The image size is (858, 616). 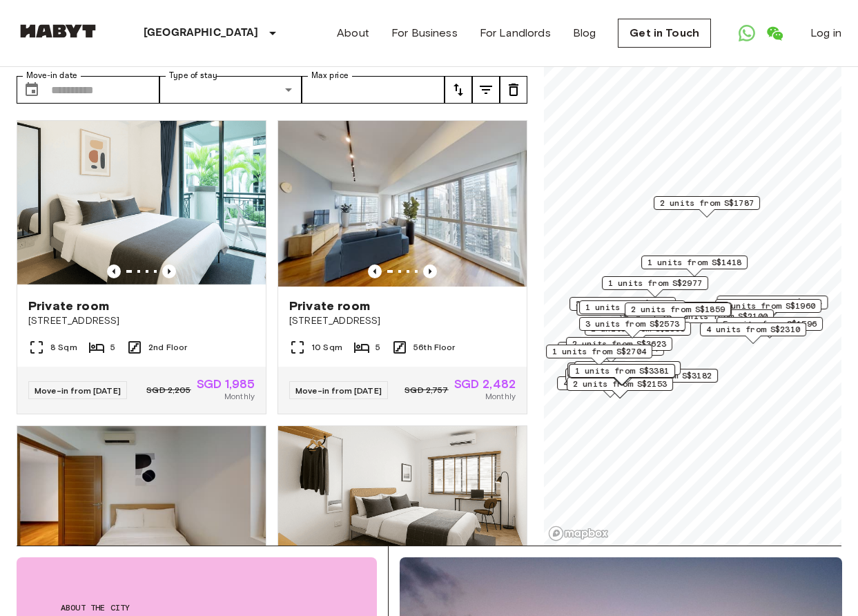 What do you see at coordinates (141, 267) in the screenshot?
I see `a: Marketing picture of unit SG-01-083-001-005Previous imagePrevious imagePrivate room[STREET_ADDRES...` at bounding box center [141, 267].